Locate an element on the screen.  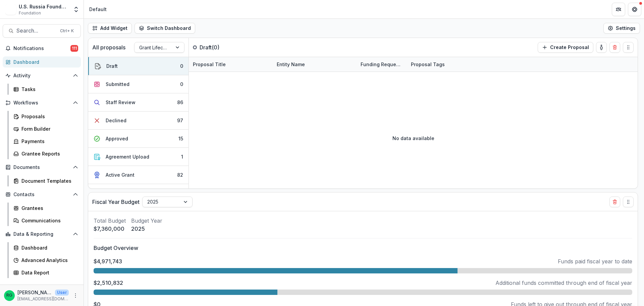
a: Communications is located at coordinates (45, 220).